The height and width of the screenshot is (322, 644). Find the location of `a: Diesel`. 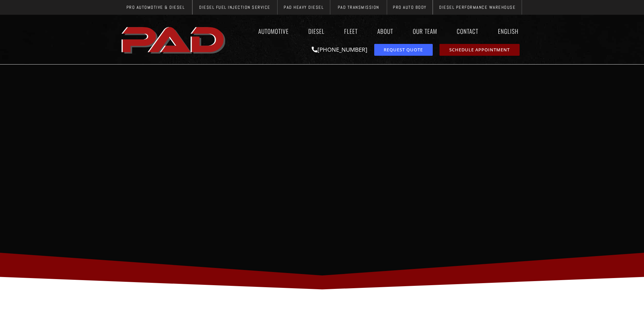

a: Diesel is located at coordinates (316, 31).